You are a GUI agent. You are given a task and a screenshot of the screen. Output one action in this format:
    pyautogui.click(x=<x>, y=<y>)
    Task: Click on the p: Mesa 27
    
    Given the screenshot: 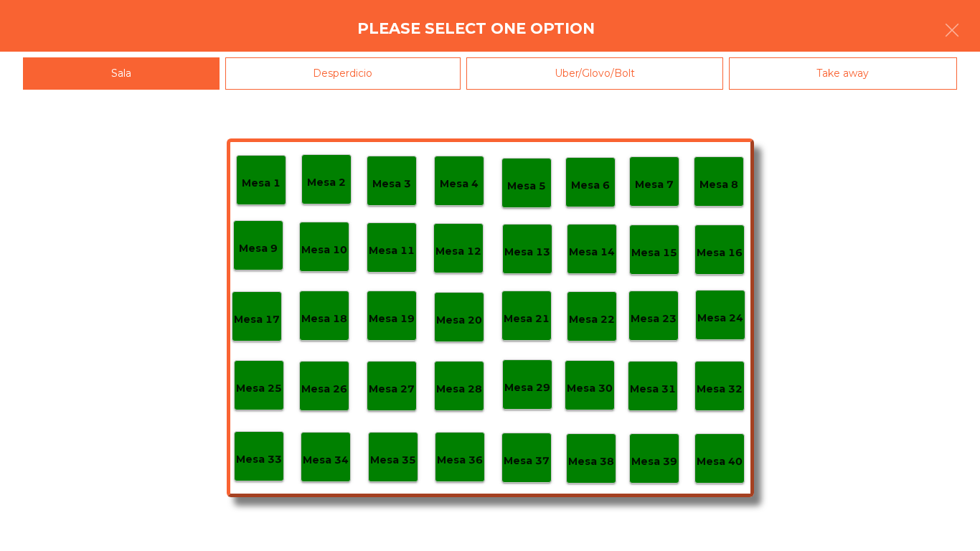 What is the action you would take?
    pyautogui.click(x=391, y=389)
    